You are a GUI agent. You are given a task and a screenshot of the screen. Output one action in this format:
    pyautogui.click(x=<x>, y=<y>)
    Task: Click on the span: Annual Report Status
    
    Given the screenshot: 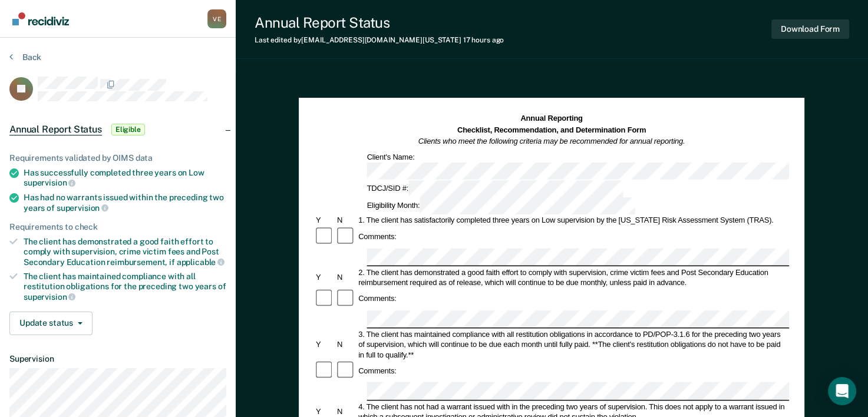 What is the action you would take?
    pyautogui.click(x=56, y=130)
    